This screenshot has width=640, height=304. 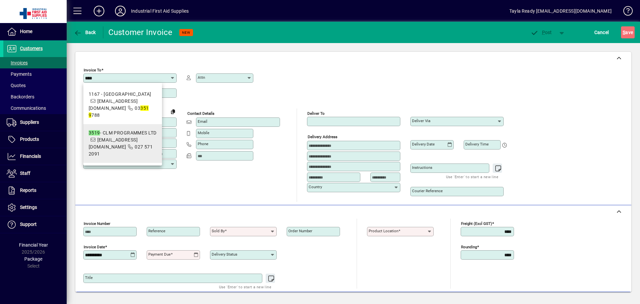 What do you see at coordinates (28, 190) in the screenshot?
I see `span: Reports` at bounding box center [28, 190].